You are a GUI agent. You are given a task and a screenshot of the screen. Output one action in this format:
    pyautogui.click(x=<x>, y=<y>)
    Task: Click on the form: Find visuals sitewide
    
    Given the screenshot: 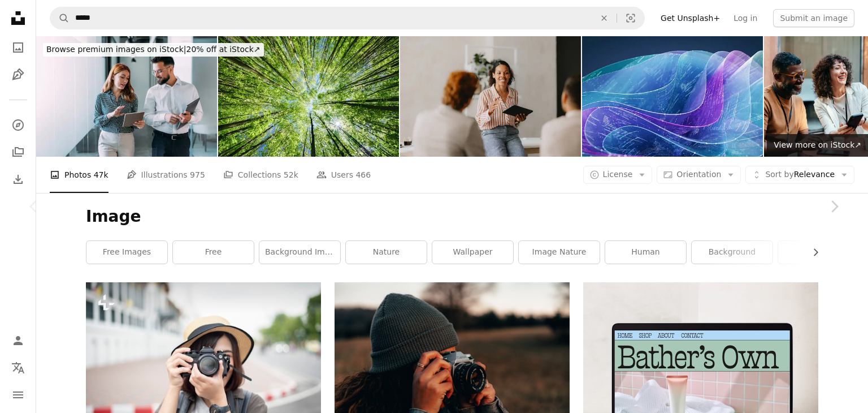 What is the action you would take?
    pyautogui.click(x=347, y=18)
    